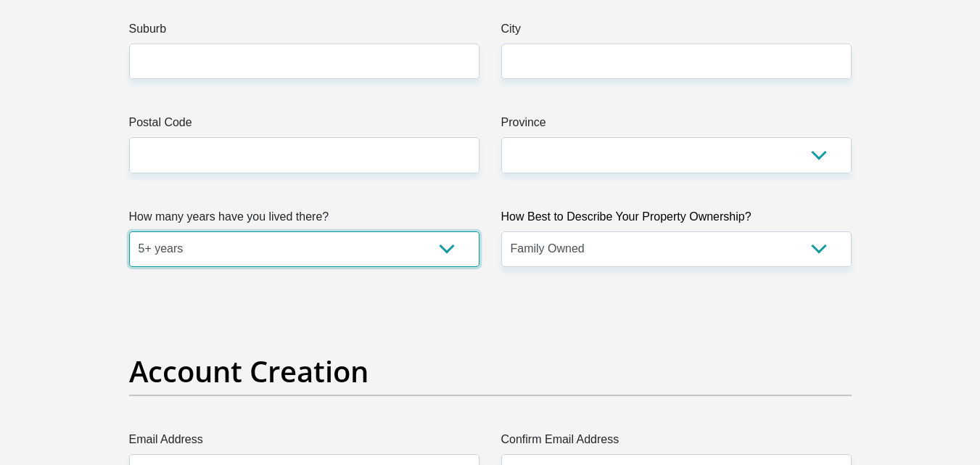  I want to click on input: Postal Code, so click(304, 154).